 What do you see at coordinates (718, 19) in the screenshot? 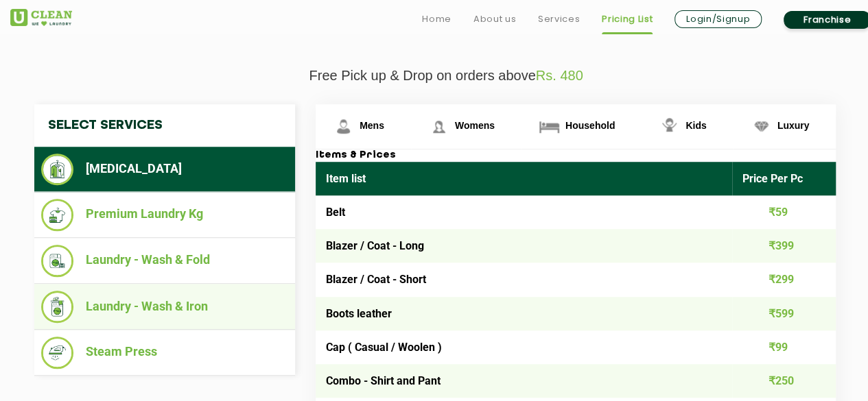
I see `a: Login/Signup` at bounding box center [718, 19].